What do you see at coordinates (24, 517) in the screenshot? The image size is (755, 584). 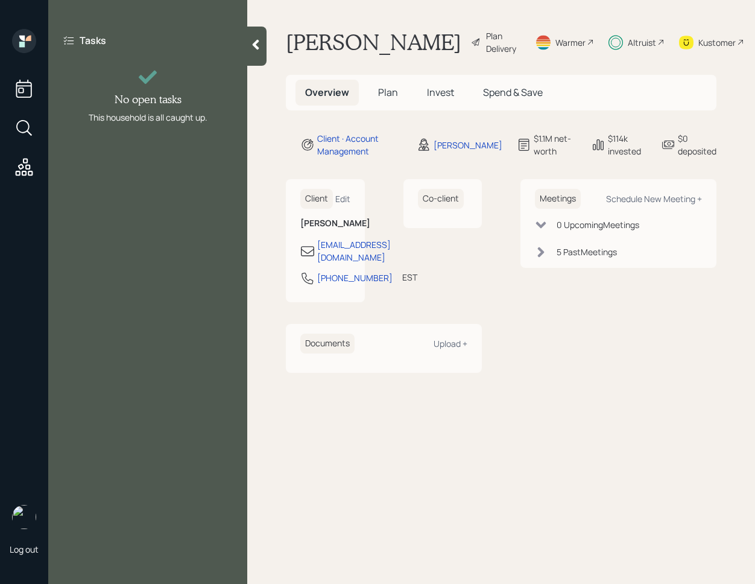 I see `img: retirable_logo.png` at bounding box center [24, 517].